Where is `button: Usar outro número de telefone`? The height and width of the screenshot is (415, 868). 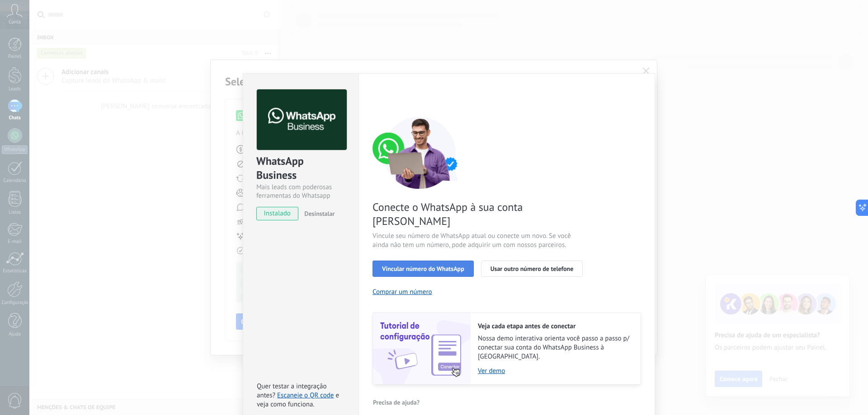 button: Usar outro número de telefone is located at coordinates (532, 268).